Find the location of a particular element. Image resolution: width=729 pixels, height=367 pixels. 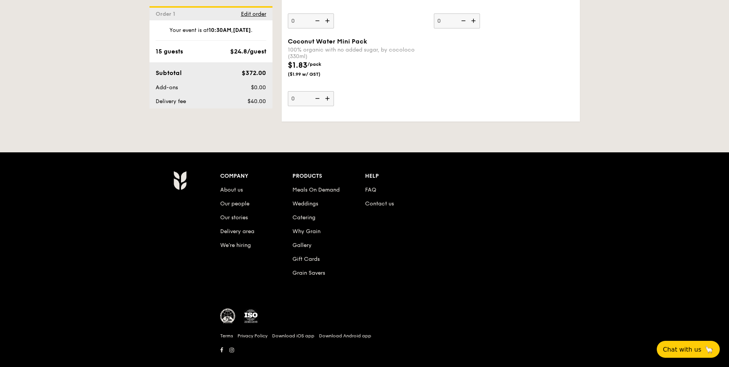

div: Products is located at coordinates (329, 176).